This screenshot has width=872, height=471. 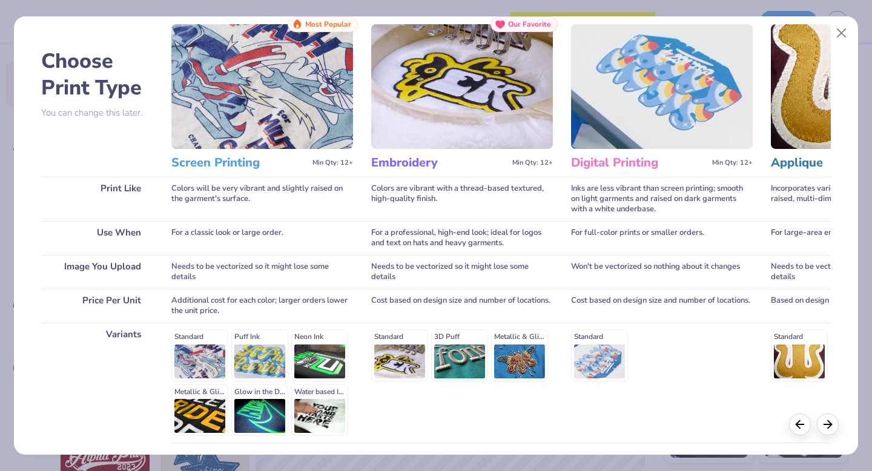 What do you see at coordinates (97, 199) in the screenshot?
I see `div: Print Like` at bounding box center [97, 199].